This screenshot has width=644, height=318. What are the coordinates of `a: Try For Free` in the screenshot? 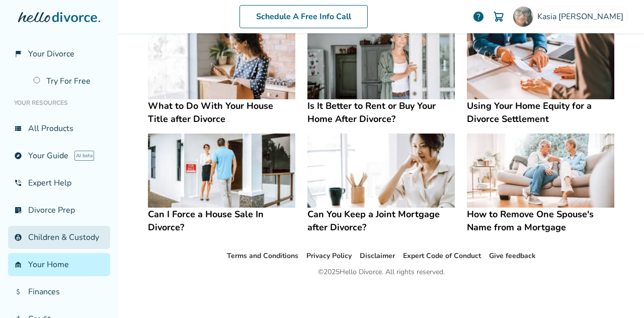 It's located at (68, 81).